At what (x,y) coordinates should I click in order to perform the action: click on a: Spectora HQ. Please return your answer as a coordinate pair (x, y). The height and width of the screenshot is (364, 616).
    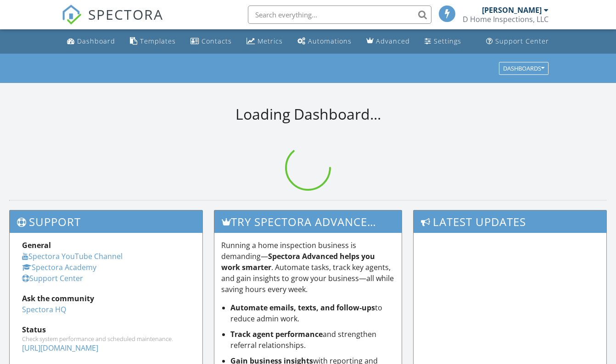
    Looking at the image, I should click on (44, 310).